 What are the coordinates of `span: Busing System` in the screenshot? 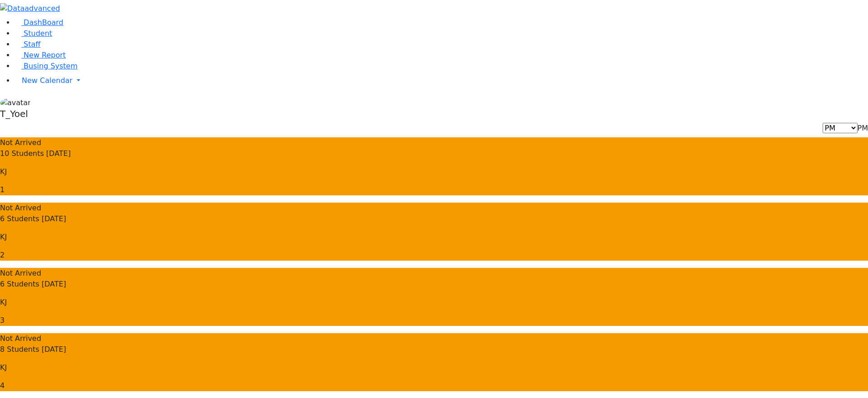 It's located at (51, 66).